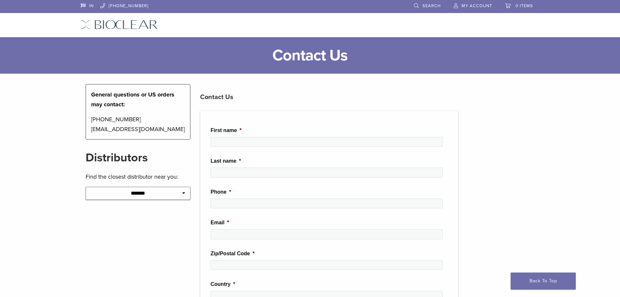 The image size is (620, 297). I want to click on label: Country, so click(223, 284).